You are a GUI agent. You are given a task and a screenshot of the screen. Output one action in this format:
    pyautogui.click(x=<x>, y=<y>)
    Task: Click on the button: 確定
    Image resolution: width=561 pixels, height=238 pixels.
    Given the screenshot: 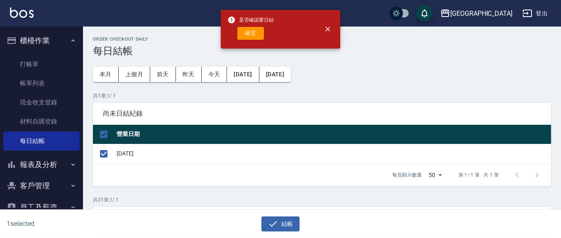 What is the action you would take?
    pyautogui.click(x=251, y=33)
    